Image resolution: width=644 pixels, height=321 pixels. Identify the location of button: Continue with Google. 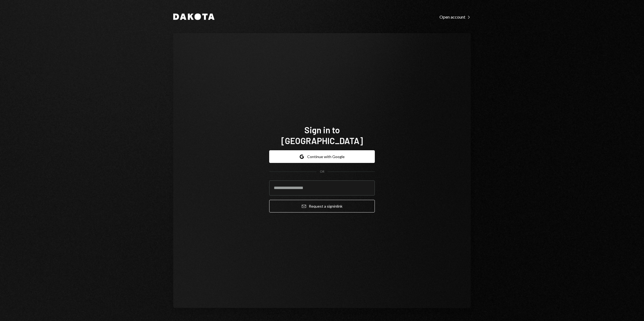
(322, 157).